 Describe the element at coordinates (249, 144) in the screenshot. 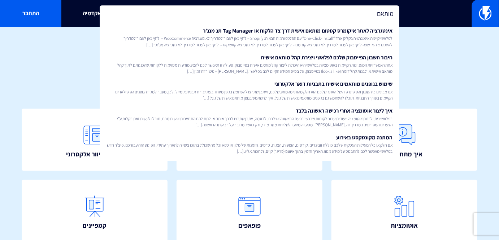

I see `a: המתנה מקונטקסט באירועאם חלק או כל הפעילות העסקית שלכם כוללת וובינרים, קורסים, הופעות, הצגות, סרטי...` at that location.